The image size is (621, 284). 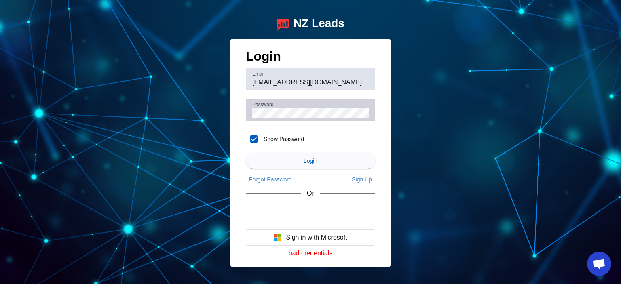 What do you see at coordinates (311, 161) in the screenshot?
I see `button: Login` at bounding box center [311, 161].